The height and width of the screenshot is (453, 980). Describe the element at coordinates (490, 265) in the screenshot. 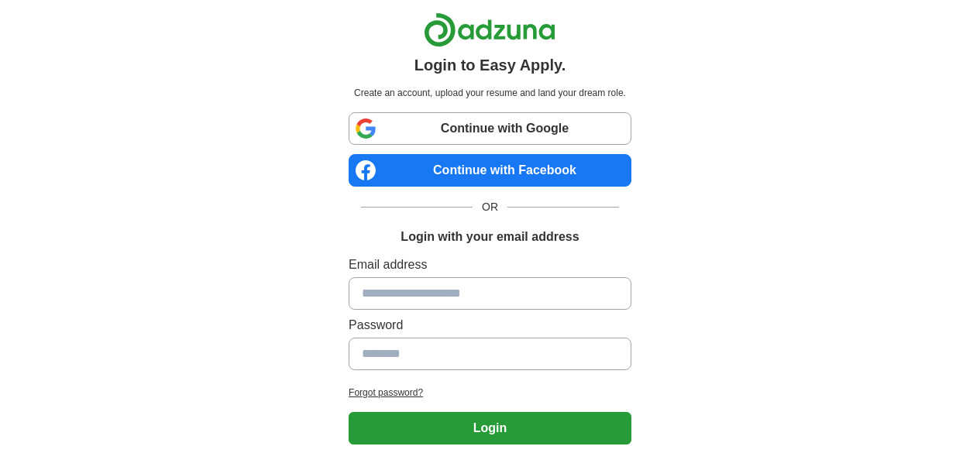

I see `label: Email address` at that location.